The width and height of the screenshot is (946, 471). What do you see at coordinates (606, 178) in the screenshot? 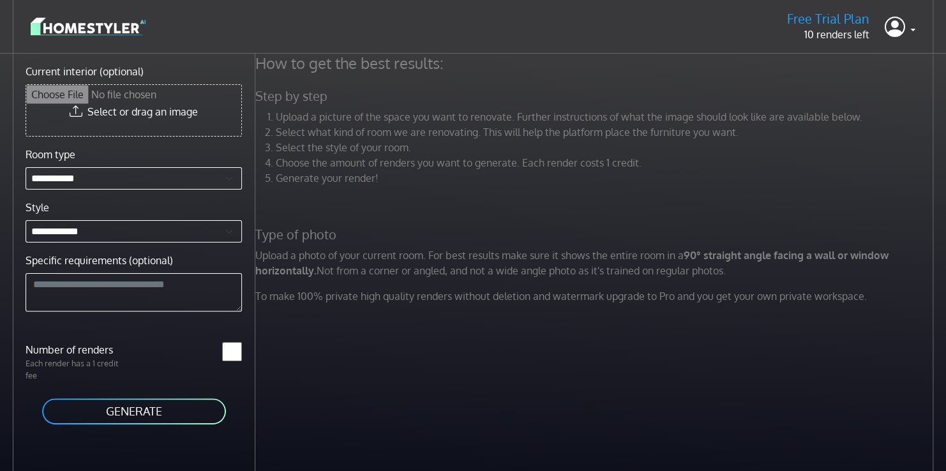
I see `li: Generate your render!` at bounding box center [606, 178].